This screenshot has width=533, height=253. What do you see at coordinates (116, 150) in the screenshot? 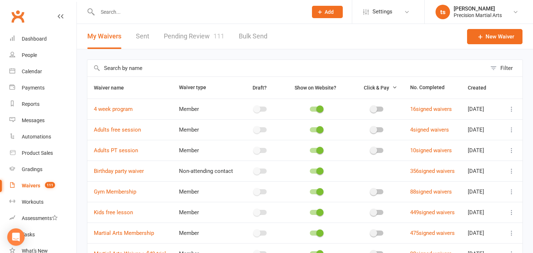
I see `a: Adults PT session` at bounding box center [116, 150].